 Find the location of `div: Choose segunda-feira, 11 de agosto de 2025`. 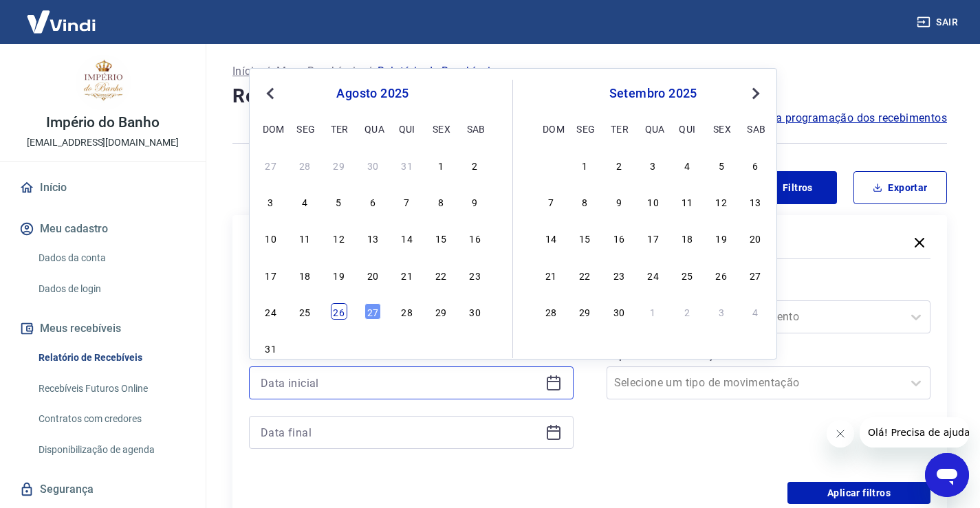

div: Choose segunda-feira, 11 de agosto de 2025 is located at coordinates (305, 238).